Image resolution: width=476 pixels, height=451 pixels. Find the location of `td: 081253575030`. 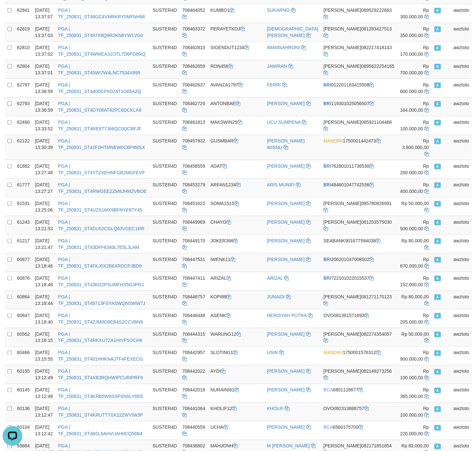

td: 081253575030 is located at coordinates (359, 225).